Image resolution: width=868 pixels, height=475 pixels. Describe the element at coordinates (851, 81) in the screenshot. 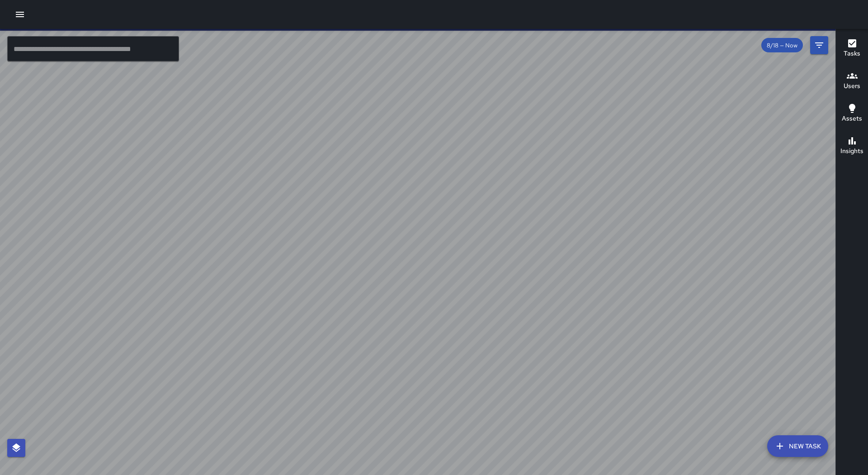

I see `button: Users` at that location.